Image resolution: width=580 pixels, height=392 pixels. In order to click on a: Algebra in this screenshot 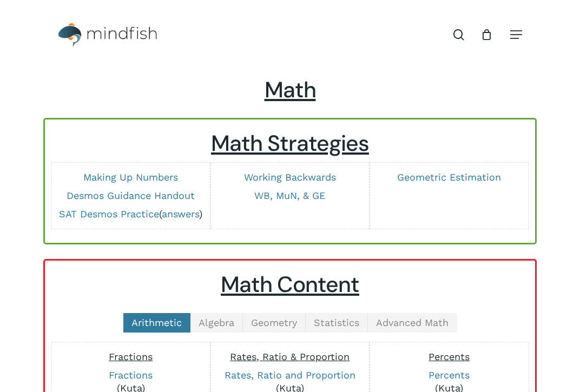, I will do `click(216, 323)`.